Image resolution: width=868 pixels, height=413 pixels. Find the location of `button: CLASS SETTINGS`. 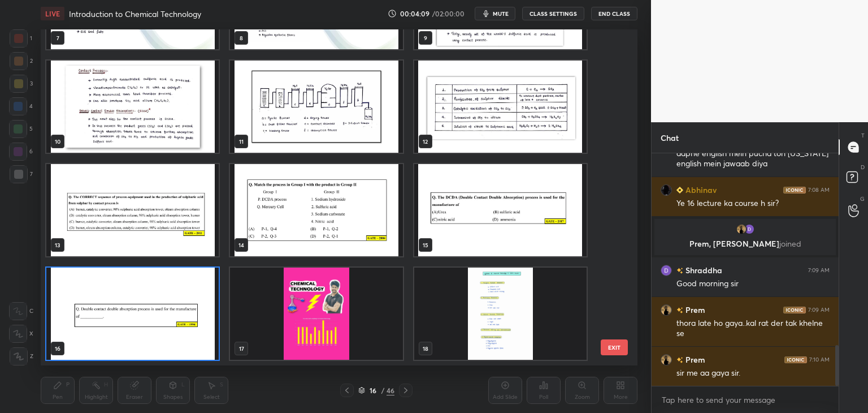

button: CLASS SETTINGS is located at coordinates (554, 14).